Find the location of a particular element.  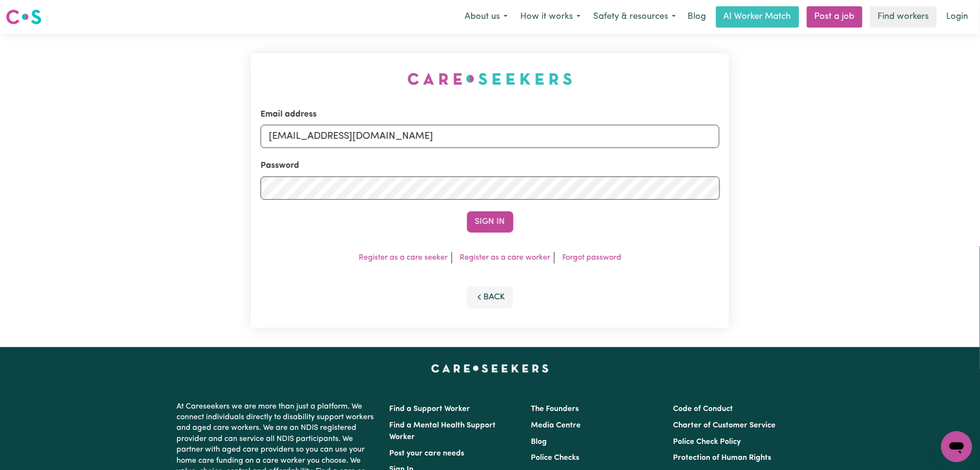

a: Login is located at coordinates (957, 17).